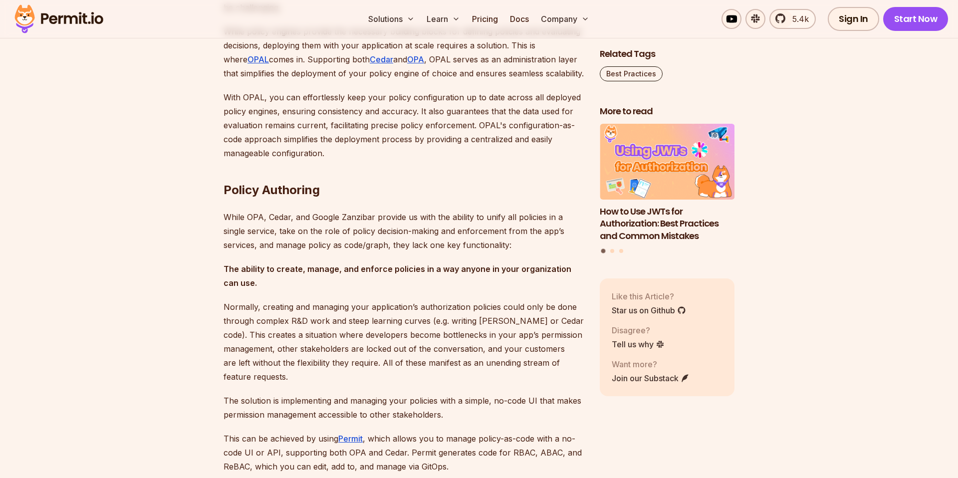 Image resolution: width=958 pixels, height=478 pixels. What do you see at coordinates (667, 183) in the screenshot?
I see `li: 1 of 3` at bounding box center [667, 183].